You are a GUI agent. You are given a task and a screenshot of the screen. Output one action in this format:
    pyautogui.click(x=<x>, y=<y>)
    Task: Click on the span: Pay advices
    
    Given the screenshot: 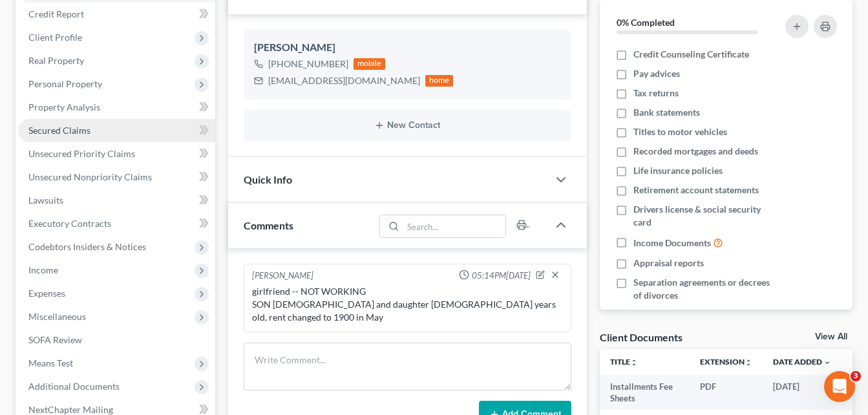 What is the action you would take?
    pyautogui.click(x=657, y=74)
    